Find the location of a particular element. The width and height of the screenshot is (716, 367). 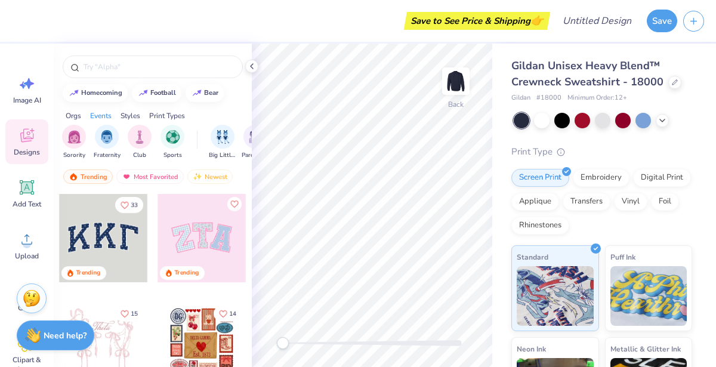

span: Neon Ink is located at coordinates (531, 348).